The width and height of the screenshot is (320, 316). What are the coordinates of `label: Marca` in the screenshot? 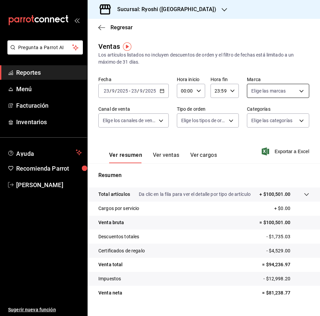 It's located at (278, 79).